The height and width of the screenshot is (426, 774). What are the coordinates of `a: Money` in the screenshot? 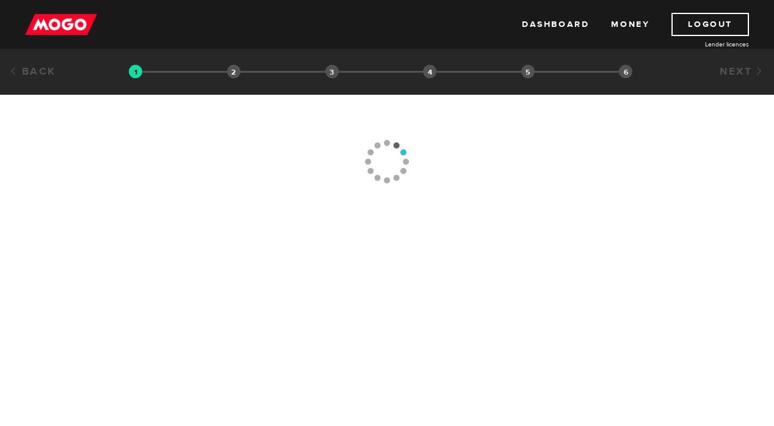 It's located at (630, 24).